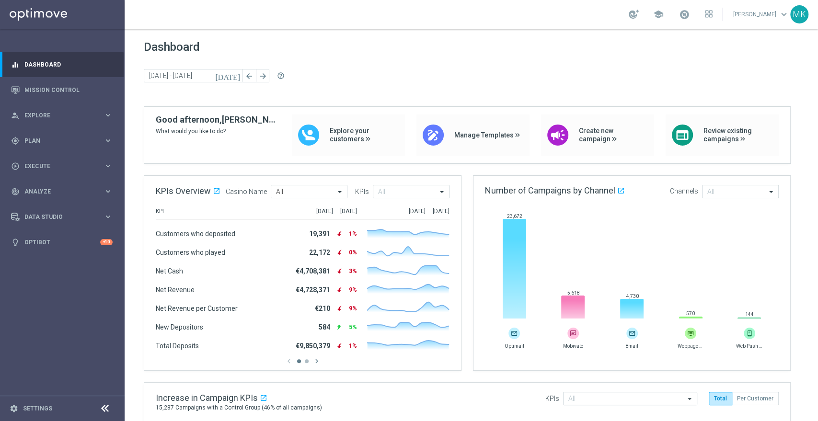  What do you see at coordinates (62, 65) in the screenshot?
I see `button: equalizer Dashboard` at bounding box center [62, 65].